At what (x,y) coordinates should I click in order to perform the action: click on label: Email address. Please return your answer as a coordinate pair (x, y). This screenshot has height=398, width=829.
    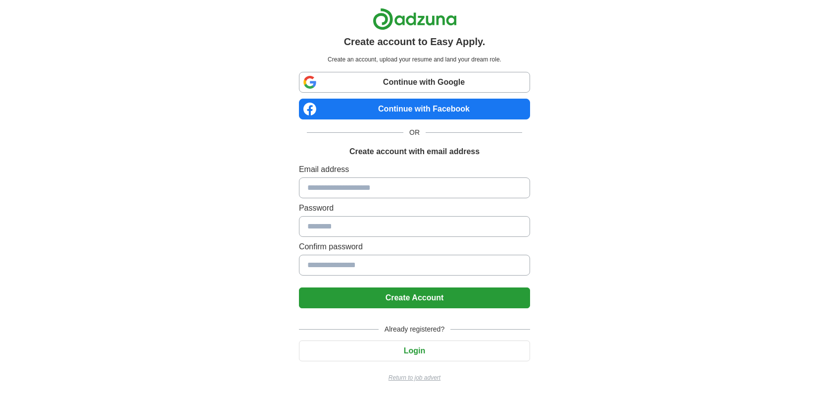
    Looking at the image, I should click on (414, 169).